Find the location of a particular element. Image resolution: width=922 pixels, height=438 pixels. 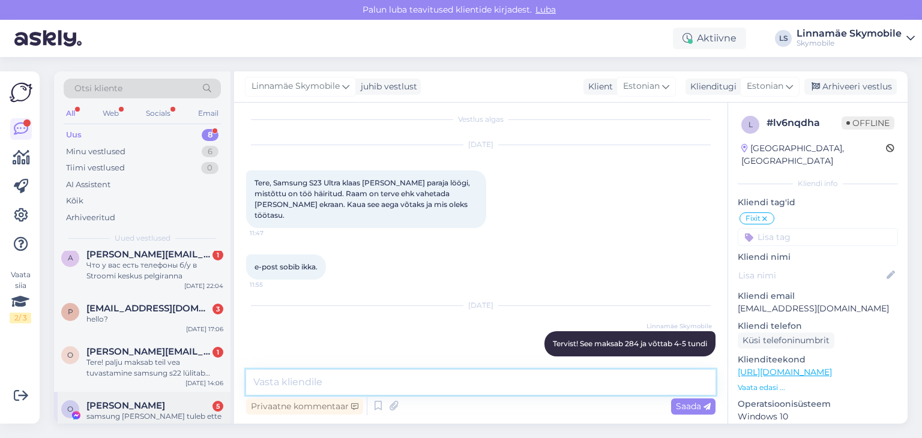

div: 6 is located at coordinates (210, 152).